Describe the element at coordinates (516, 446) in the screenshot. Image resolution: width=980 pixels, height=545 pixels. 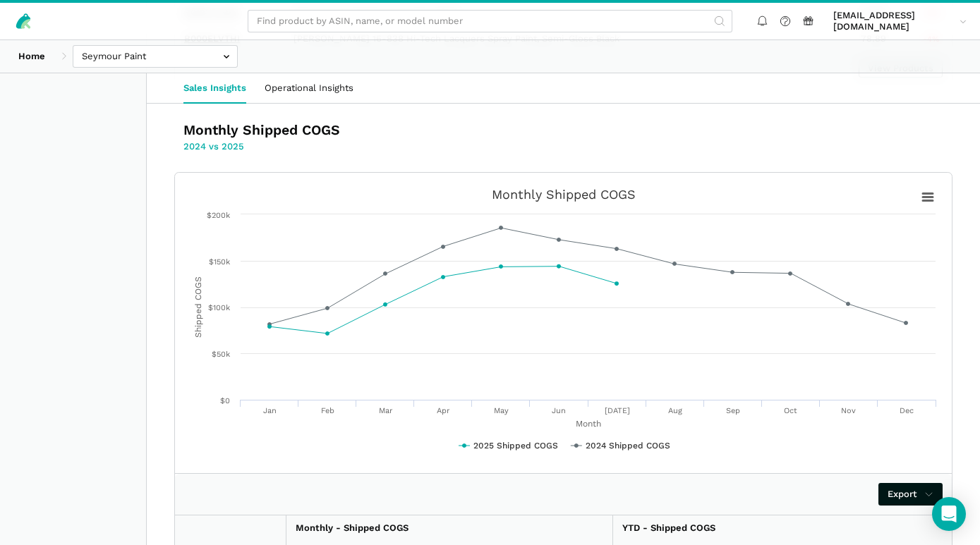
I see `tspan: 2025 Shipped COGS` at that location.